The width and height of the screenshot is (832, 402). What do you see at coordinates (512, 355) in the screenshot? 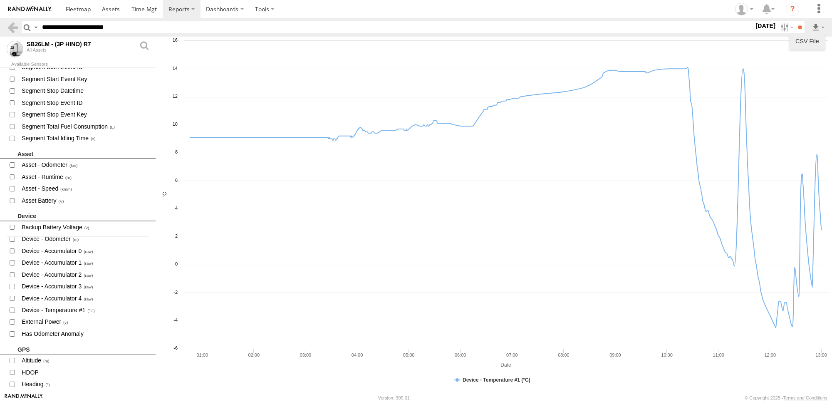
I see `text: 07:00` at bounding box center [512, 355].